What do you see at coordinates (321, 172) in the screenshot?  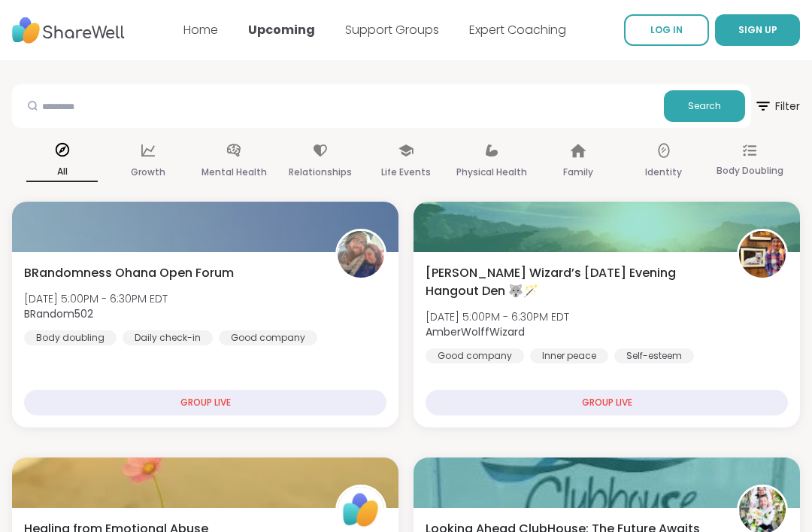 I see `p: Relationships` at bounding box center [321, 172].